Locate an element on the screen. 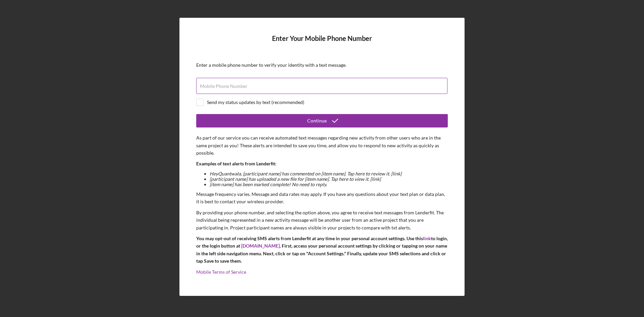 Image resolution: width=644 pixels, height=317 pixels. a: link is located at coordinates (427, 238).